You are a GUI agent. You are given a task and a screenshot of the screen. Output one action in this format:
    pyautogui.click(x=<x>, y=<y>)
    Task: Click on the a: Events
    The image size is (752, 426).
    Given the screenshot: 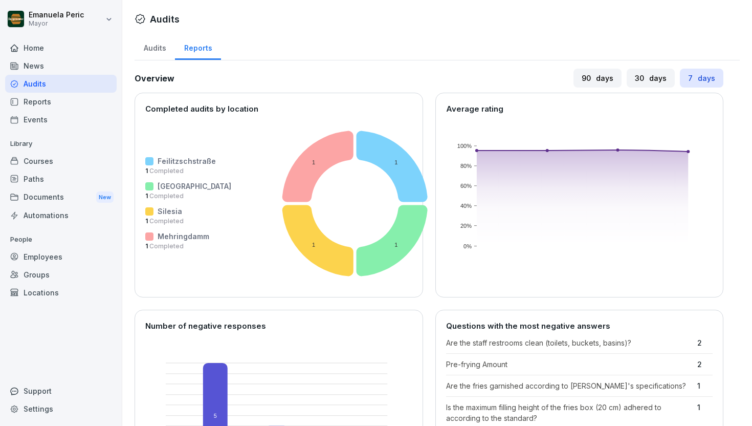 What is the action you would take?
    pyautogui.click(x=61, y=119)
    